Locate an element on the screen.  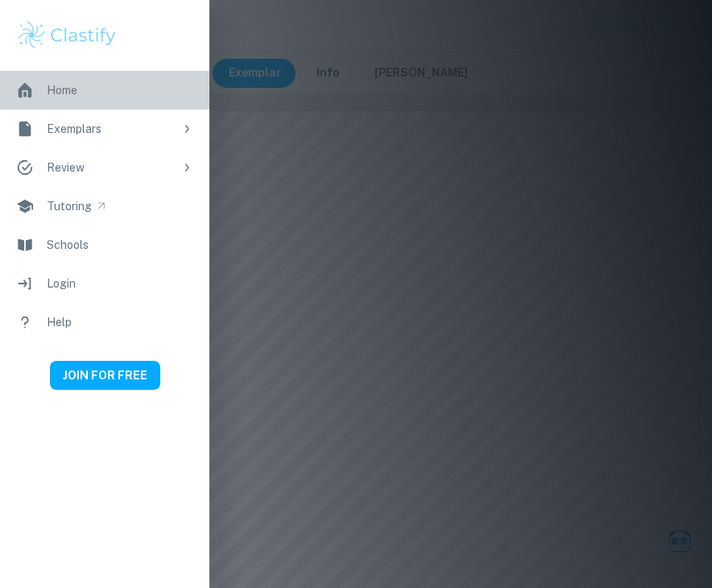
div: Tutoring is located at coordinates (69, 206).